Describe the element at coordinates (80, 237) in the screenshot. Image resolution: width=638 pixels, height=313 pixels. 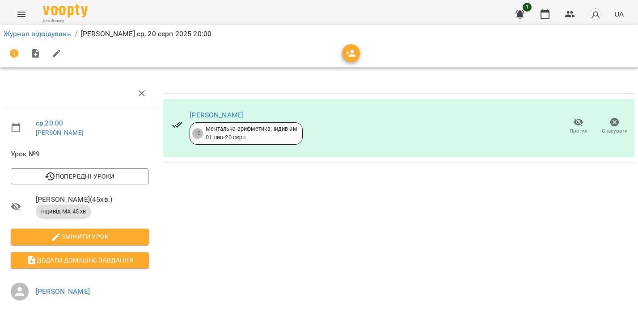
I see `button: Змінити урок` at that location.